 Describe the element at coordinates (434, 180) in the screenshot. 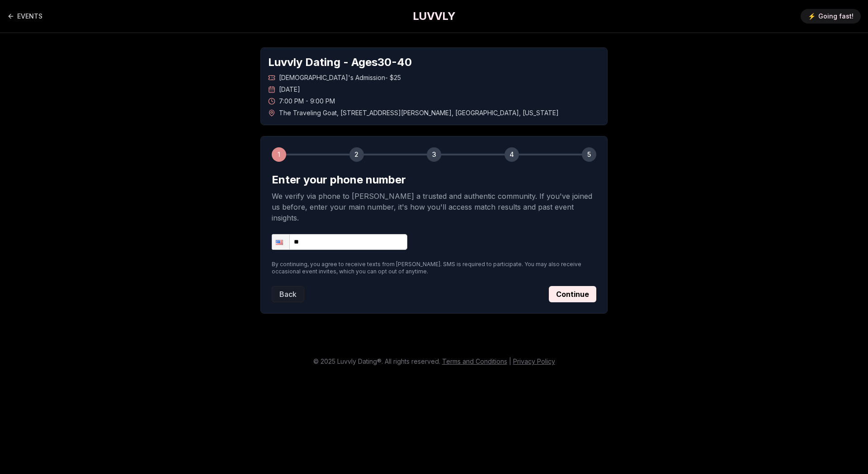

I see `h2: Enter your phone number` at that location.